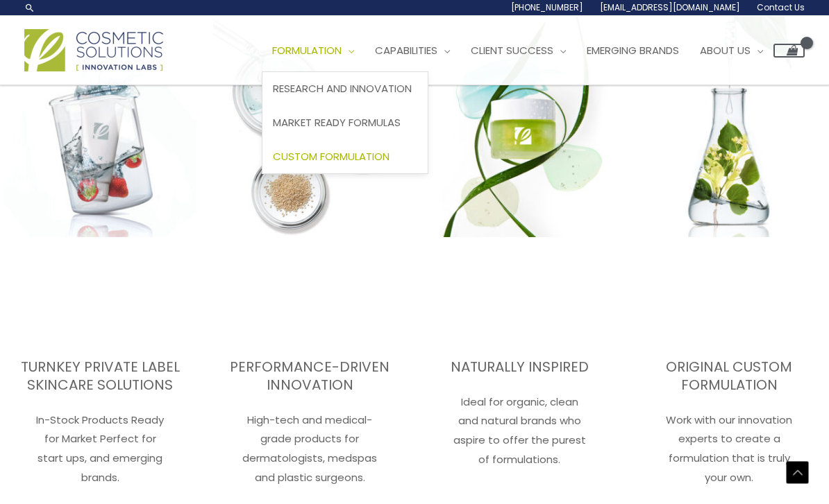 This screenshot has width=829, height=504. What do you see at coordinates (728, 376) in the screenshot?
I see `h3: ORIGINAL CUSTOM FORMULATION` at bounding box center [728, 376].